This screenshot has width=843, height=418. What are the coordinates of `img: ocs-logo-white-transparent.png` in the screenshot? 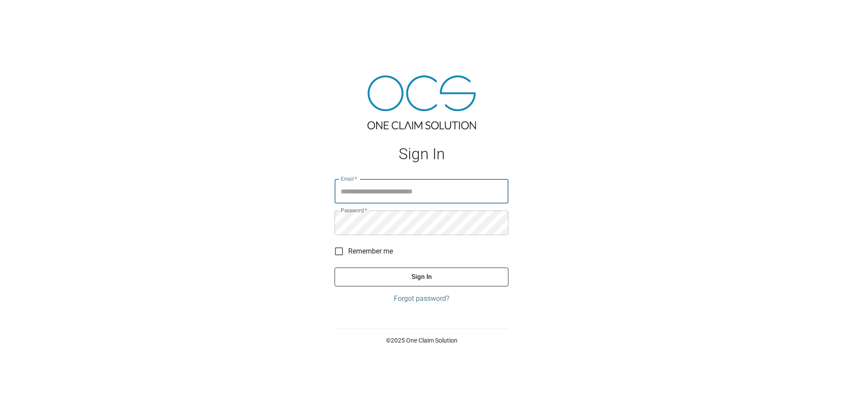 It's located at (28, 14).